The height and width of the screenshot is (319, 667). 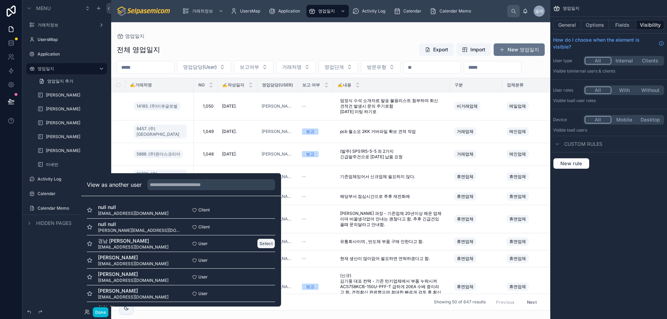 What do you see at coordinates (392, 197) in the screenshot?
I see `a: 해당부서 점심시간으로 추후 재전화예` at bounding box center [392, 197].